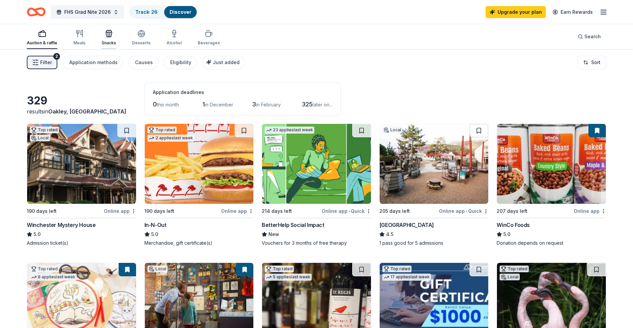 Image resolution: width=633 pixels, height=328 pixels. I want to click on div: Admission ticket(s), so click(81, 243).